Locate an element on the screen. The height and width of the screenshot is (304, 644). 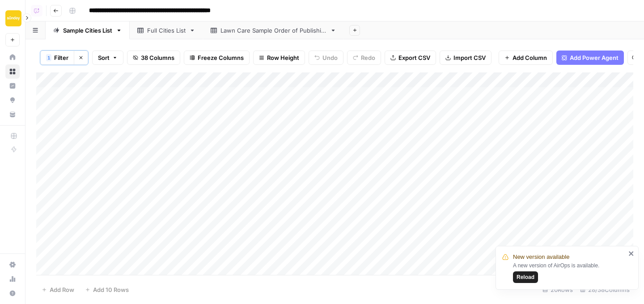
button: 1Filter is located at coordinates (57, 58).